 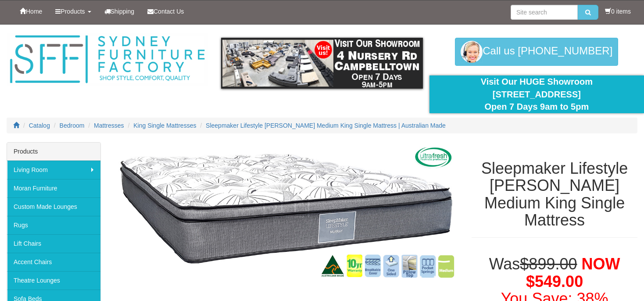 I want to click on a: Theatre Lounges, so click(x=54, y=281).